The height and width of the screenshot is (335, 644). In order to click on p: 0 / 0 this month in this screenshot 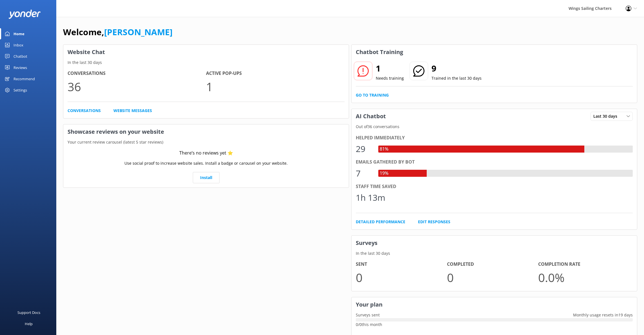, I will do `click(494, 324)`.